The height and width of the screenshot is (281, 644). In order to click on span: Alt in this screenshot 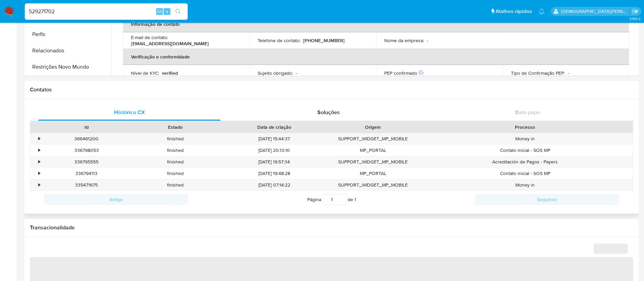, I will do `click(159, 11)`.